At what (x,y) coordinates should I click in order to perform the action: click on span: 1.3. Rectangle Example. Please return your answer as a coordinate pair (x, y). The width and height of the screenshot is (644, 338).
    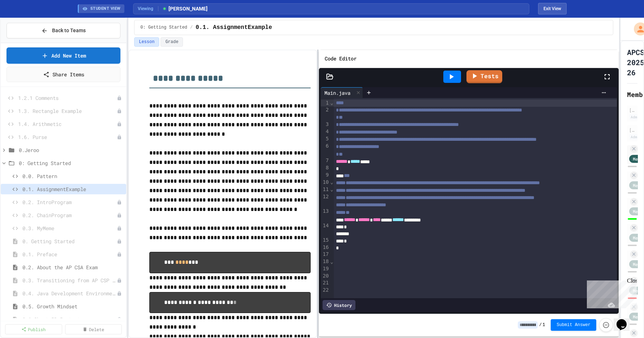
    Looking at the image, I should click on (67, 111).